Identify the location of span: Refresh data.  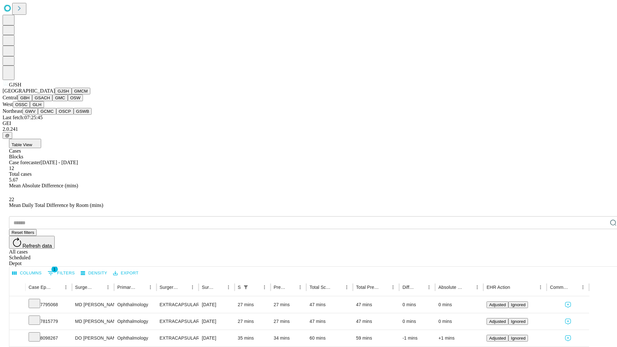
(37, 246).